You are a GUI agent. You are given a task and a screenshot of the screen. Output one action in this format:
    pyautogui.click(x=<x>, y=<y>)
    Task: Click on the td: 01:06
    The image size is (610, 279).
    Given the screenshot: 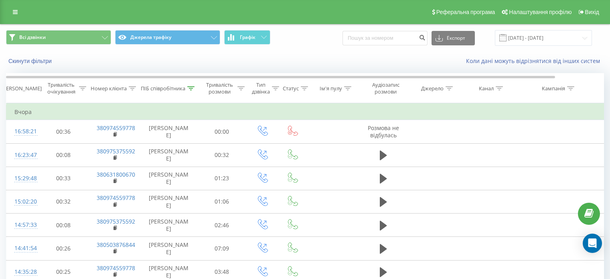 What is the action you would take?
    pyautogui.click(x=222, y=201)
    